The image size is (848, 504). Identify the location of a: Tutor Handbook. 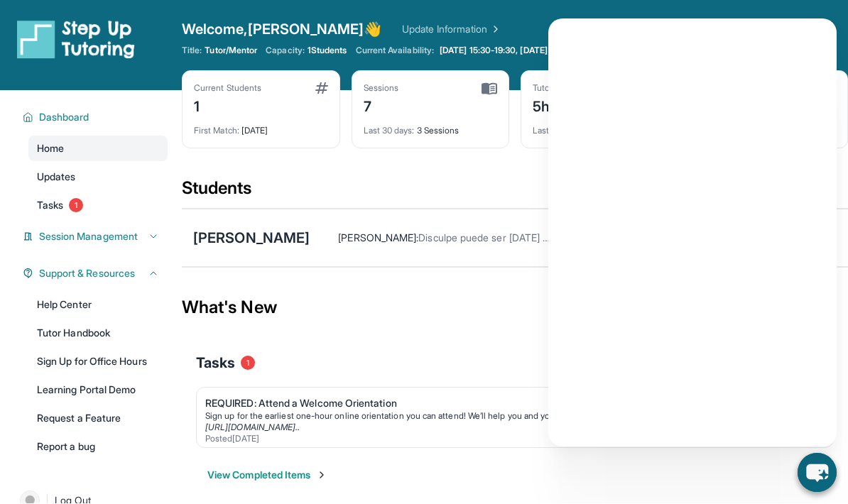
(98, 333).